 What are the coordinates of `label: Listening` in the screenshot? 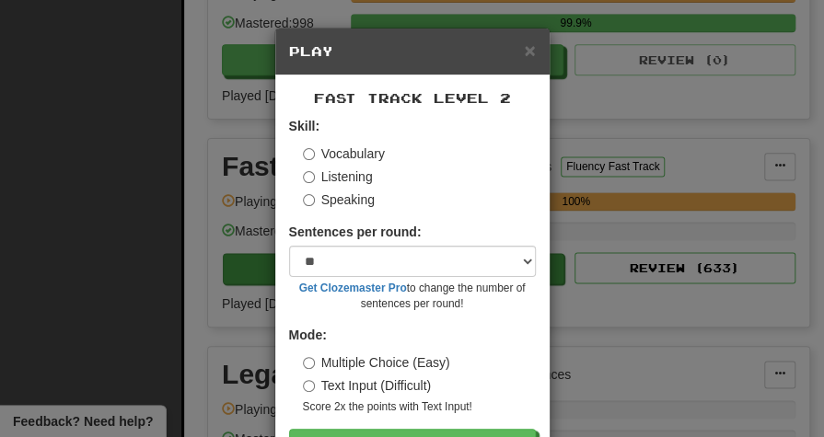 It's located at (338, 177).